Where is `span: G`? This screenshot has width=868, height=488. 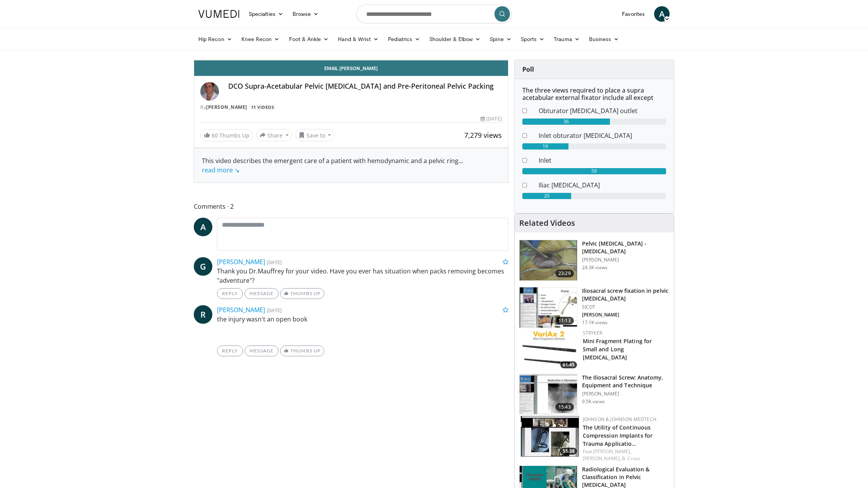
span: G is located at coordinates (203, 266).